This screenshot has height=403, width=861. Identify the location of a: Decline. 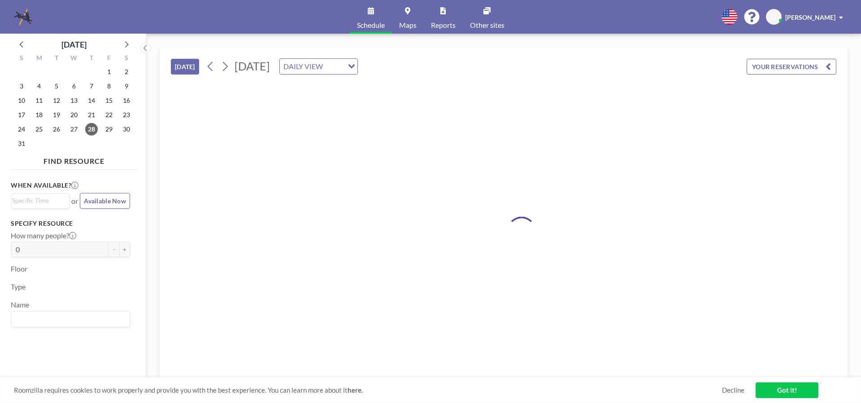
(733, 390).